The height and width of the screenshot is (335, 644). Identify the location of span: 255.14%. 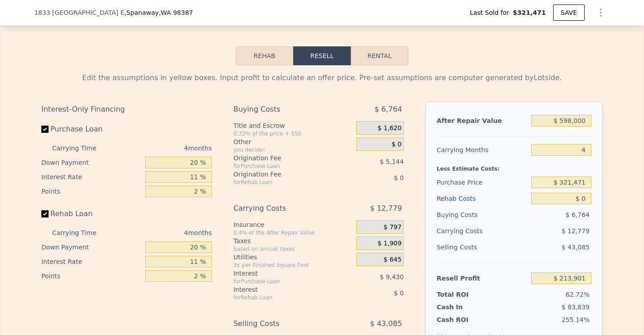
(575, 320).